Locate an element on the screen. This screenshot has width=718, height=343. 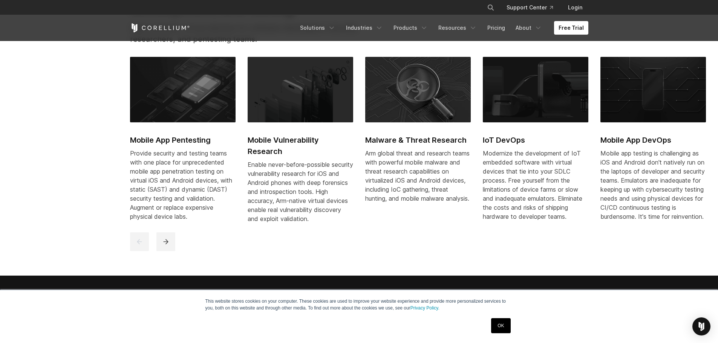
p: This website stores cookies on your computer. These cookies are used to improve your website expe... is located at coordinates (359, 305).